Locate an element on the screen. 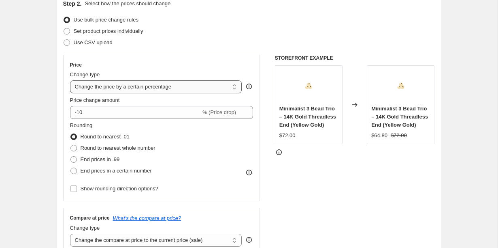 The image size is (498, 248). span: Round to nearest whole number is located at coordinates (118, 148).